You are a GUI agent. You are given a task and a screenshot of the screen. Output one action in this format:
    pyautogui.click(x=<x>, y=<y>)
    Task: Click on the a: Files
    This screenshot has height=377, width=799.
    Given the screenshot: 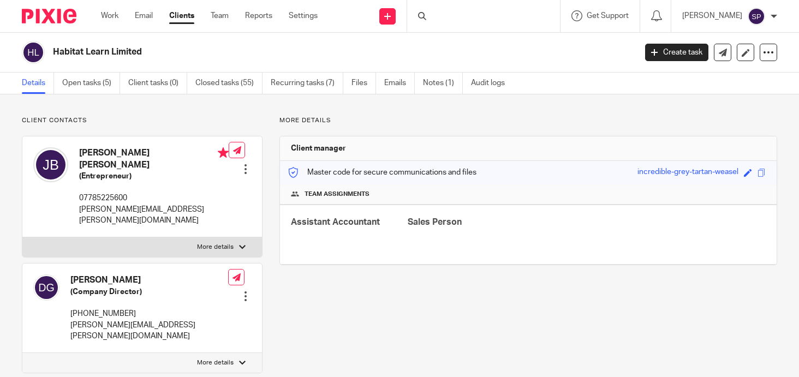 What is the action you would take?
    pyautogui.click(x=363, y=83)
    